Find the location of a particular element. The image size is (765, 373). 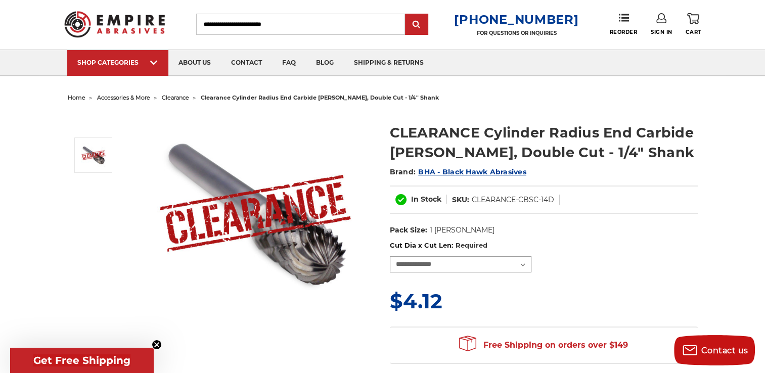

span: clearance is located at coordinates (175, 98).